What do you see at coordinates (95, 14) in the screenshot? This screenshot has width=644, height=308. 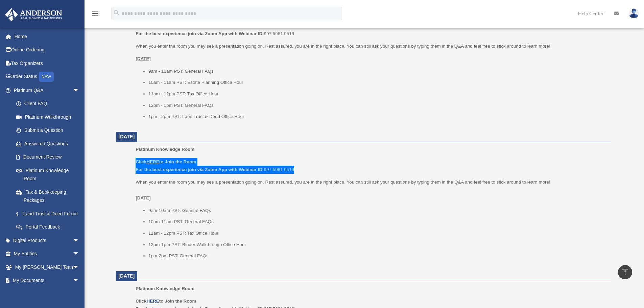 I see `i: menu` at bounding box center [95, 14].